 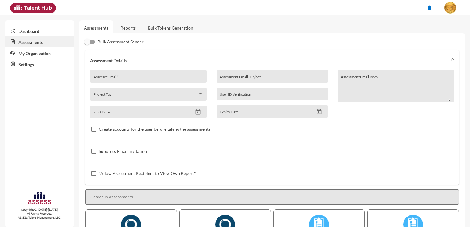 I want to click on span: Create accounts for the user before taking the assessments, so click(x=154, y=129).